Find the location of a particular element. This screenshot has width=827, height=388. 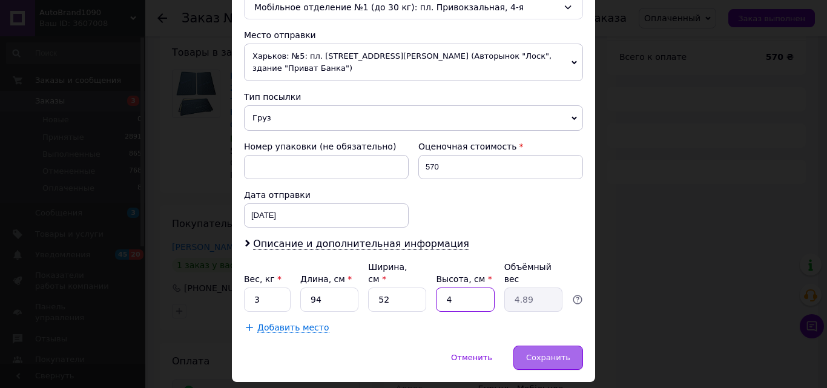

span: Добавить место is located at coordinates (293, 327).